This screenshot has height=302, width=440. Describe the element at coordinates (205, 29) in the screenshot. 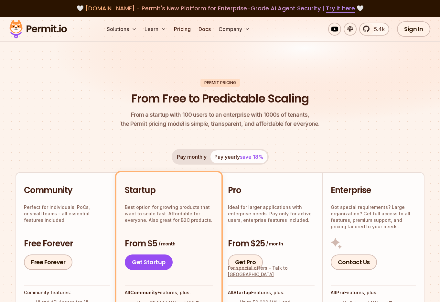

I see `a: Docs` at that location.